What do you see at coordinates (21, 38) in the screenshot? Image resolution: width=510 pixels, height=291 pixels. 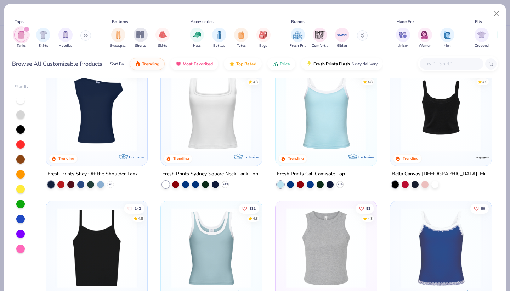 I see `div: filter for Tanks` at bounding box center [21, 38].